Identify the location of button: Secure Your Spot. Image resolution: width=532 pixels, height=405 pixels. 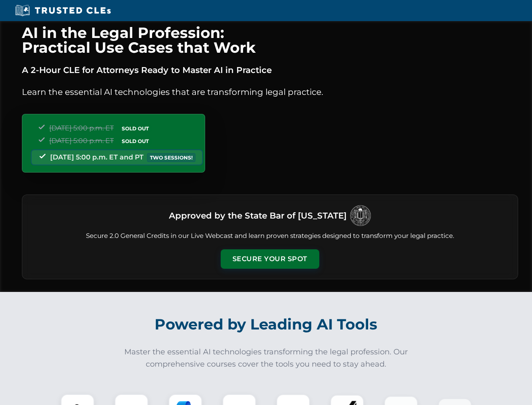
(270, 258).